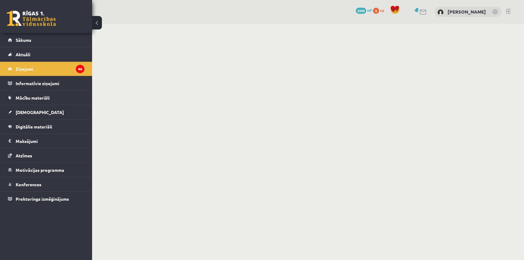 This screenshot has height=260, width=524. What do you see at coordinates (31, 18) in the screenshot?
I see `a: Rīgas 1. Tālmācības vidusskola` at bounding box center [31, 18].